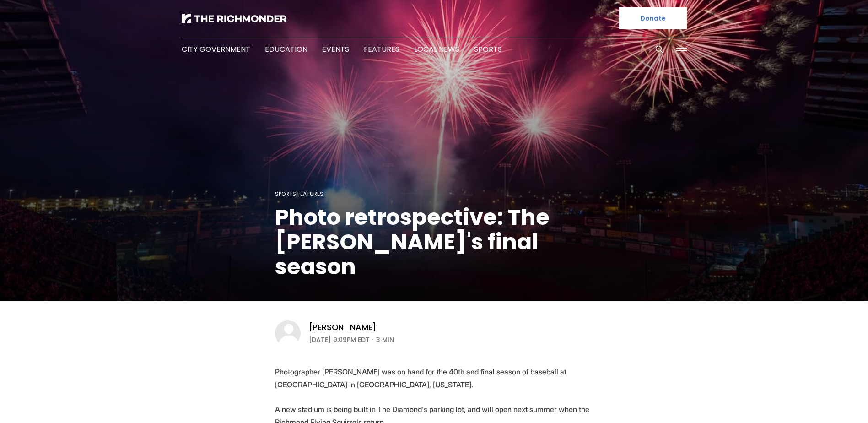 The image size is (868, 423). What do you see at coordinates (659, 49) in the screenshot?
I see `button: Search this site` at bounding box center [659, 49].